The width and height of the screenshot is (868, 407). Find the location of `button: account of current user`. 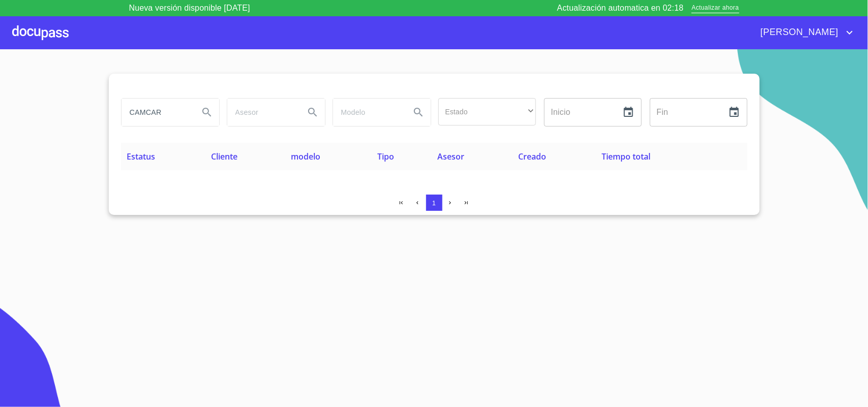

button: account of current user is located at coordinates (805, 32).